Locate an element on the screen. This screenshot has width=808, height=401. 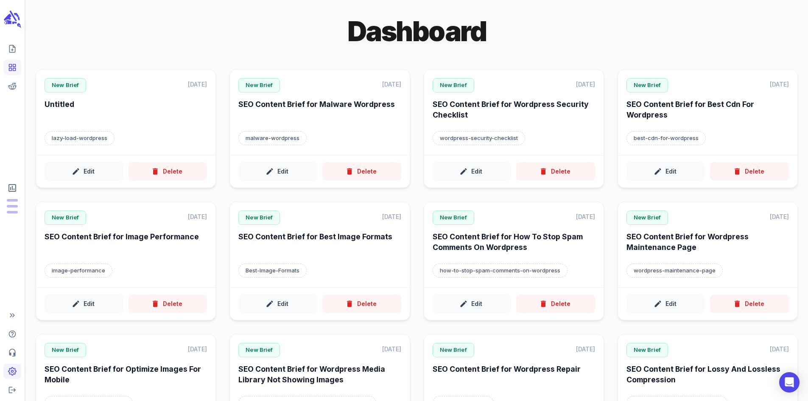
h6: Untitled is located at coordinates (126, 111).